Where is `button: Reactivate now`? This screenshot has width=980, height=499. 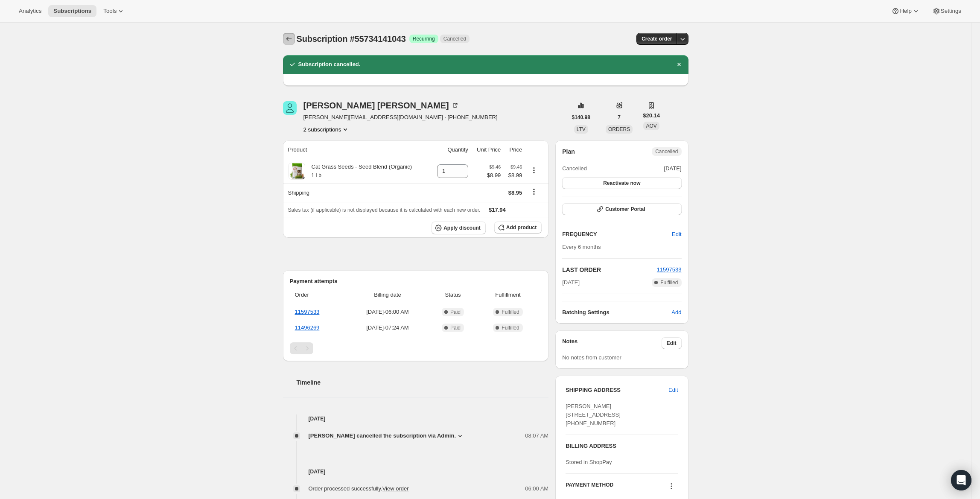
button: Reactivate now is located at coordinates (622, 184).